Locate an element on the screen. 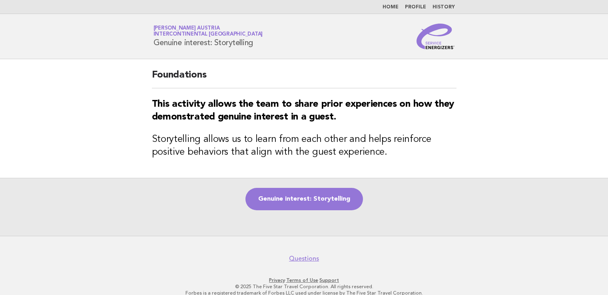  a: Support is located at coordinates (329, 280).